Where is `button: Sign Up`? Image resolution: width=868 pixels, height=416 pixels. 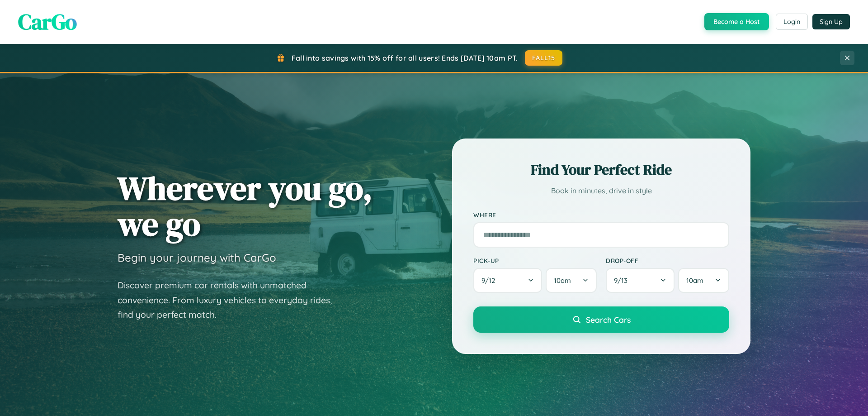 button: Sign Up is located at coordinates (831, 22).